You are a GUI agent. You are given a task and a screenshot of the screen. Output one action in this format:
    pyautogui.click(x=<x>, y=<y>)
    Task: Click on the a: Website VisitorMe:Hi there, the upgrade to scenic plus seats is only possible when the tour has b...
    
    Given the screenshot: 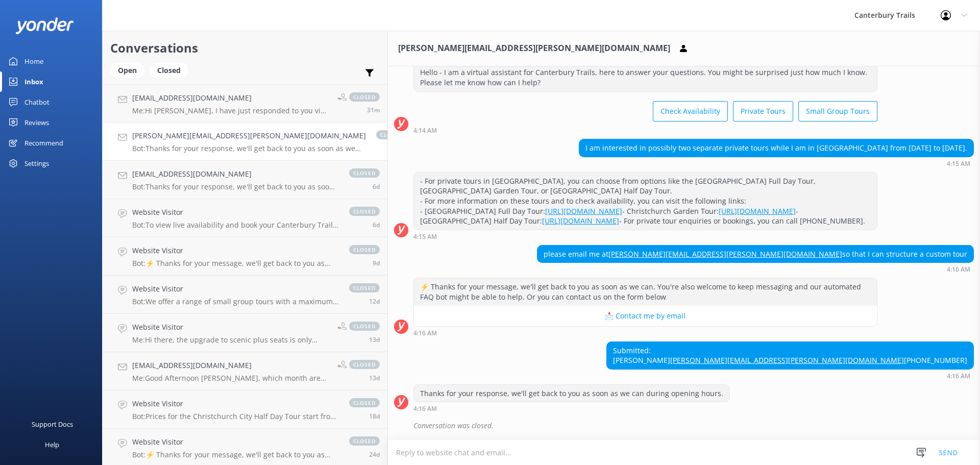 What is the action you would take?
    pyautogui.click(x=245, y=333)
    